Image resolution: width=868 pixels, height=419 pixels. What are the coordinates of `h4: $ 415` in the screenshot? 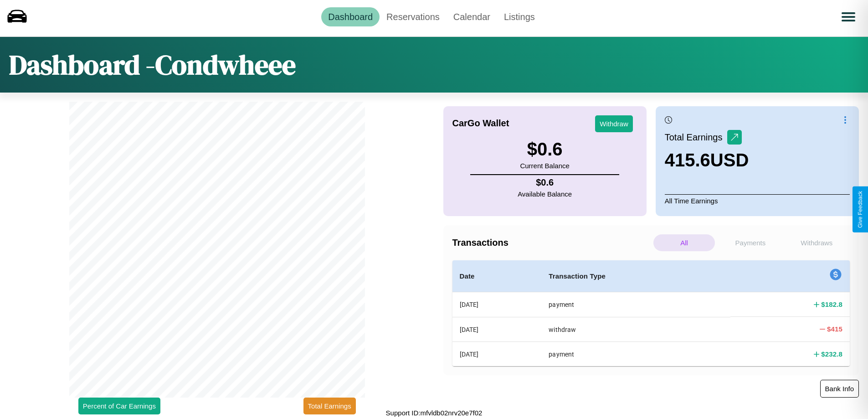 It's located at (835, 329).